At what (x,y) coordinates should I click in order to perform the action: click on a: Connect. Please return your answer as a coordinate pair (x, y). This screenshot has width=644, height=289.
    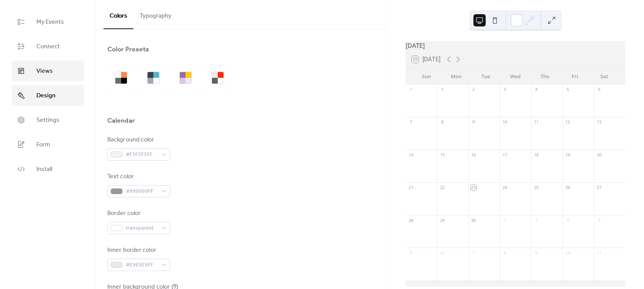
    Looking at the image, I should click on (48, 46).